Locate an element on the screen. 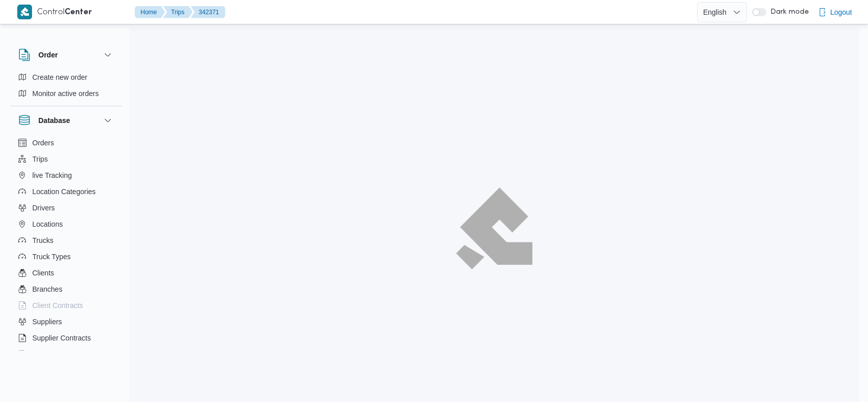 The width and height of the screenshot is (868, 402). h3: Order is located at coordinates (48, 55).